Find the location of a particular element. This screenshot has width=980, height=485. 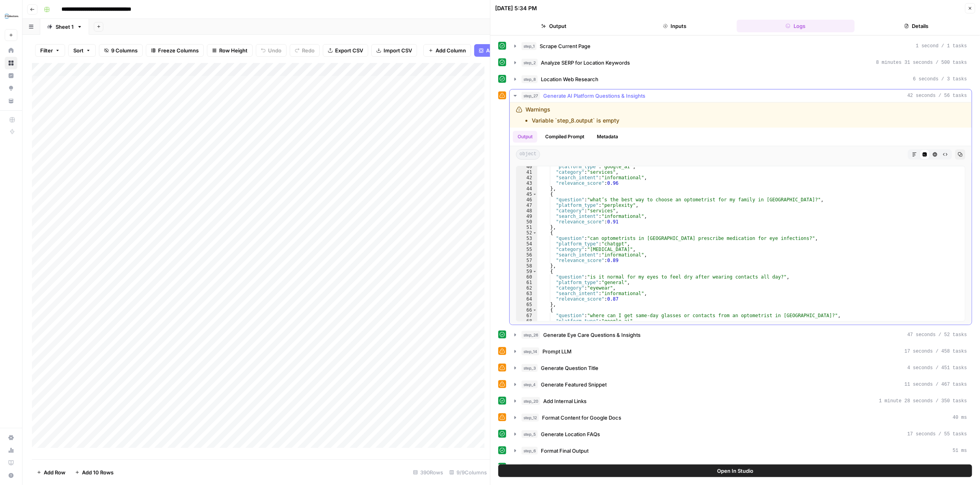

div: 46 is located at coordinates (526, 200).